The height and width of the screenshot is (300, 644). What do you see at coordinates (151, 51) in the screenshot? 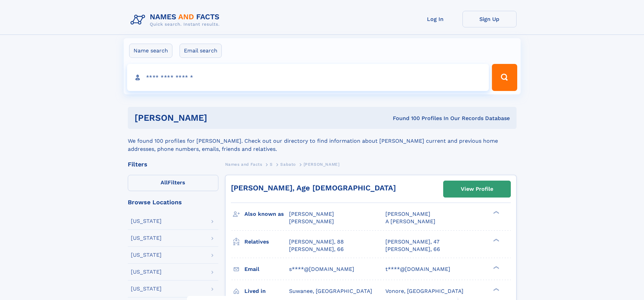
I see `label: Name search` at bounding box center [151, 51].